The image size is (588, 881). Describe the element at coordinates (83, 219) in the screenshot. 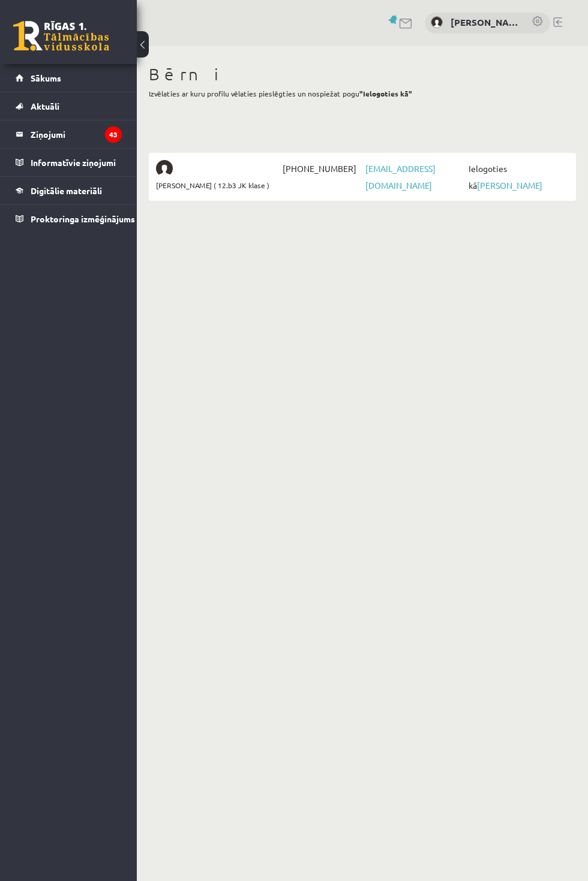

I see `span: Proktoringa izmēģinājums` at that location.